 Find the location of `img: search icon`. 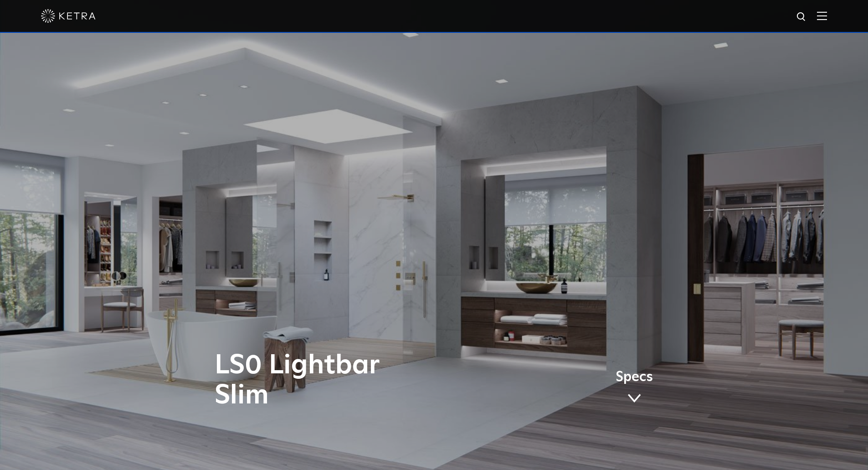

img: search icon is located at coordinates (801, 17).